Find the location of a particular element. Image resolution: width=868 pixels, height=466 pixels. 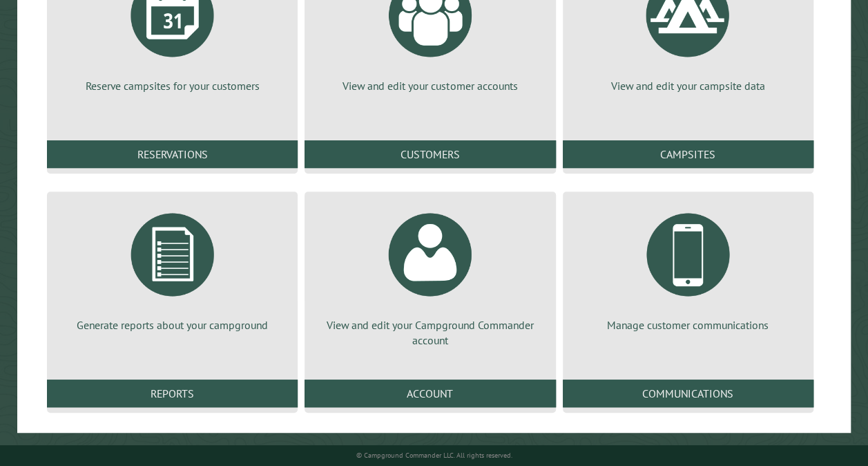

small: © Campground Commander LLC. All rights reserved. is located at coordinates (434, 455).